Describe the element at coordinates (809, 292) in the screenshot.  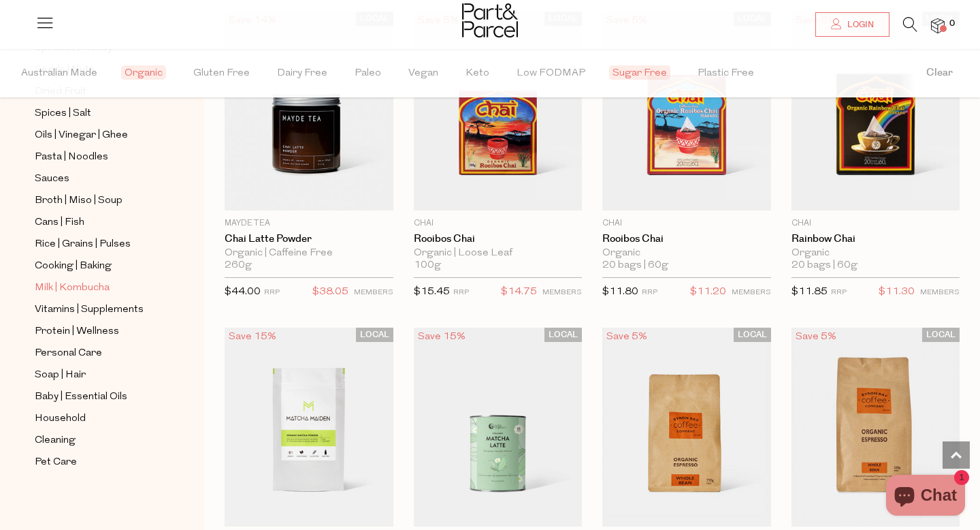
I see `span: $11.85` at that location.